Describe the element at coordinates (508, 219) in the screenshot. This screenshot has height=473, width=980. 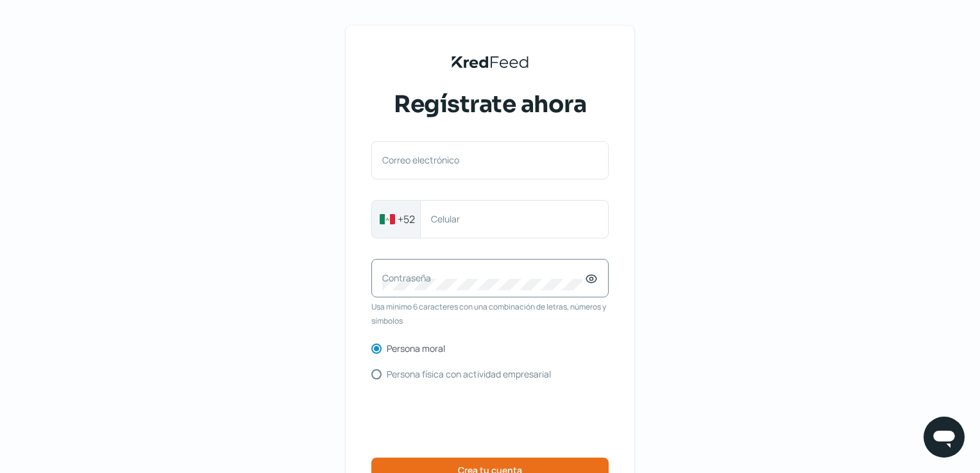
I see `label: Celular` at that location.